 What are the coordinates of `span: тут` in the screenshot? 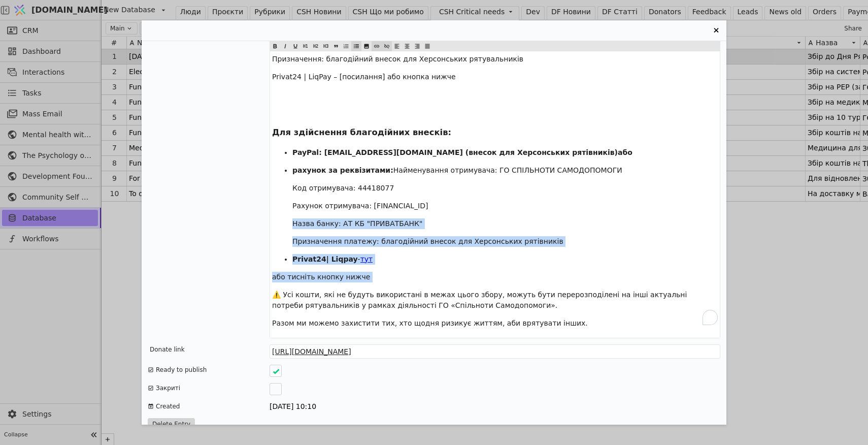 It's located at (366, 259).